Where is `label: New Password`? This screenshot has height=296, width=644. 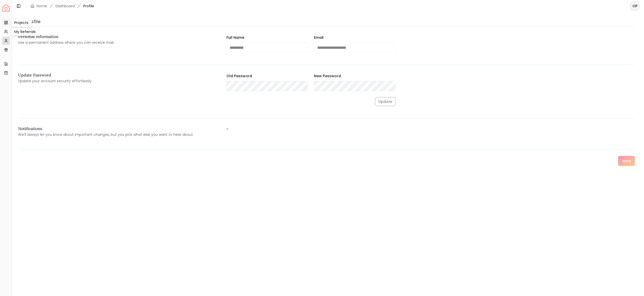 label: New Password is located at coordinates (328, 76).